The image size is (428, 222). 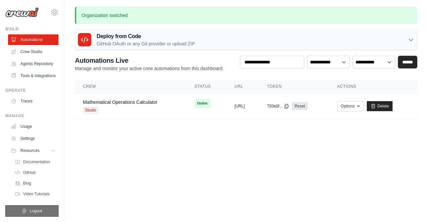 What do you see at coordinates (33, 127) in the screenshot?
I see `a: Usage` at bounding box center [33, 127].